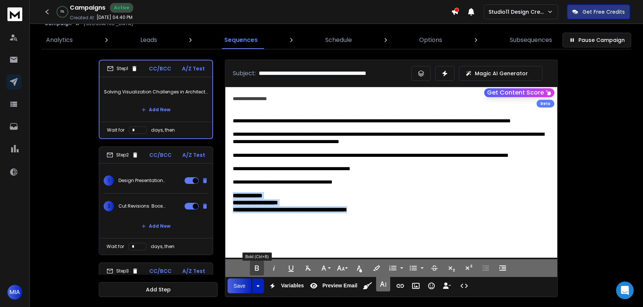 This screenshot has width=643, height=307. What do you see at coordinates (59, 40) in the screenshot?
I see `a: Analytics` at bounding box center [59, 40].